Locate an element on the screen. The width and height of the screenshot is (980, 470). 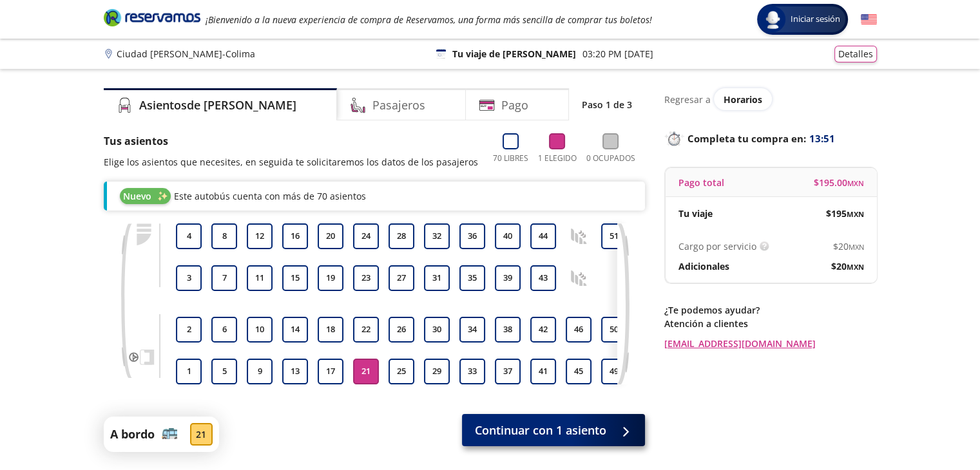
button: 25 is located at coordinates (402, 371).